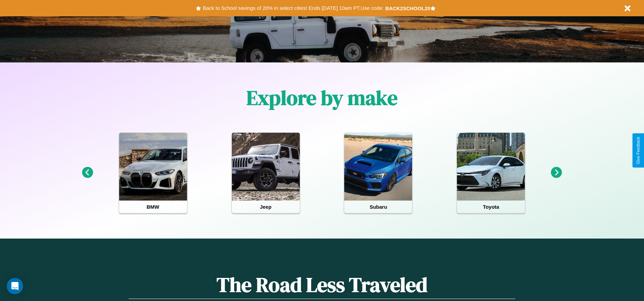  I want to click on h1: Explore by make, so click(322, 98).